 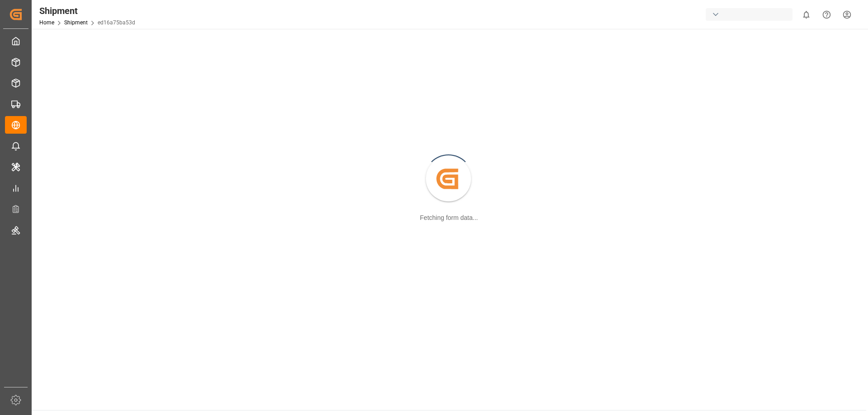 What do you see at coordinates (806, 14) in the screenshot?
I see `button: show 0 new notifications` at bounding box center [806, 14].